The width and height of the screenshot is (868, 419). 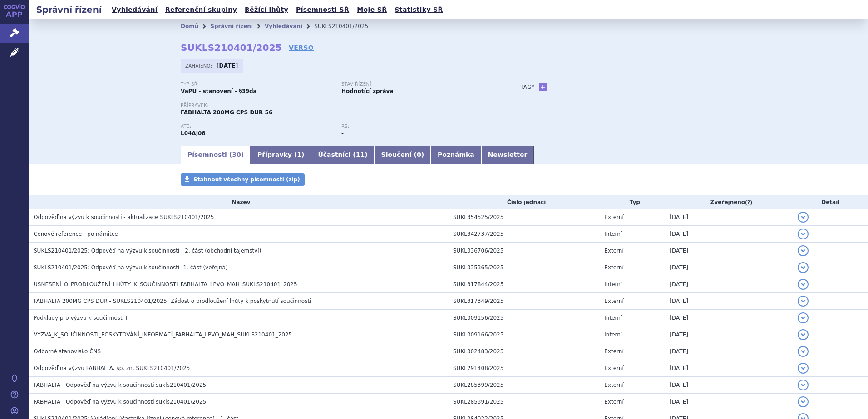 I want to click on p: Stav řízení:, so click(x=417, y=84).